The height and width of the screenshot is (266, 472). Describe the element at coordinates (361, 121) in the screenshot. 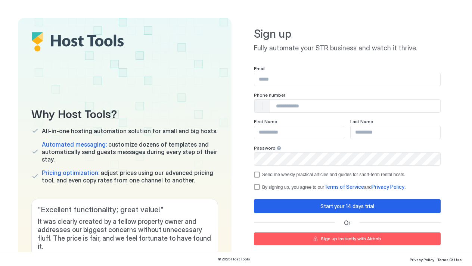

I see `span: Last Name` at that location.